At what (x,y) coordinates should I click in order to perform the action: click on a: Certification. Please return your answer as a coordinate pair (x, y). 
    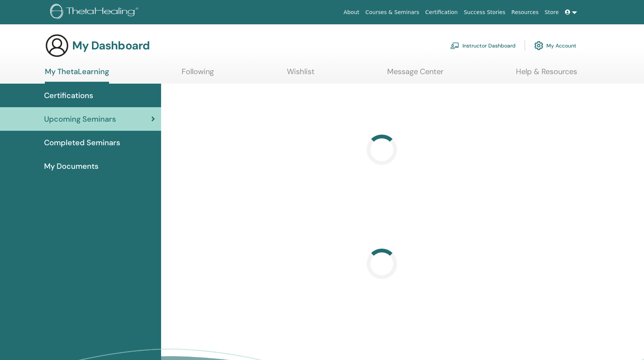
    Looking at the image, I should click on (441, 12).